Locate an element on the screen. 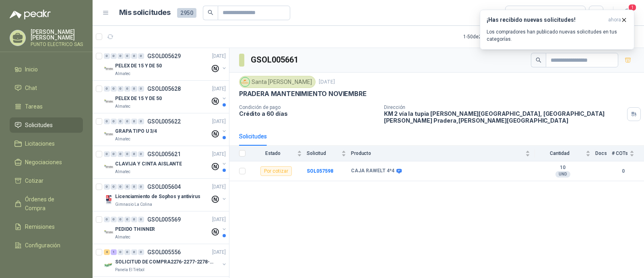 The height and width of the screenshot is (278, 644). span: ahora is located at coordinates (615, 20).